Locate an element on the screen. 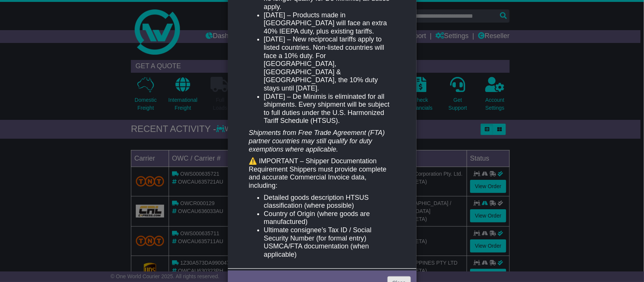 The image size is (644, 282). p: ⚠️ IMPORTANT – Shipper Documentation Requirement Shippers must provide complete and accurate Comm... is located at coordinates (322, 174).